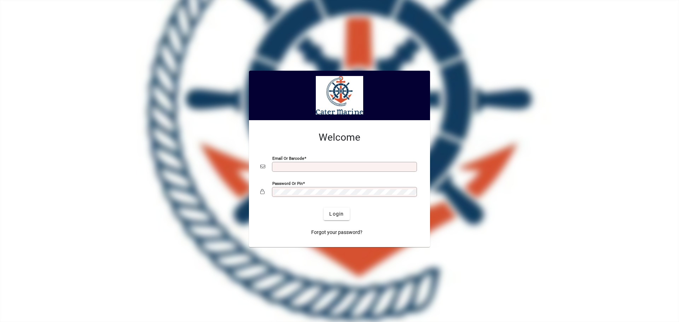 Image resolution: width=679 pixels, height=322 pixels. What do you see at coordinates (339, 138) in the screenshot?
I see `h2: Welcome` at bounding box center [339, 138].